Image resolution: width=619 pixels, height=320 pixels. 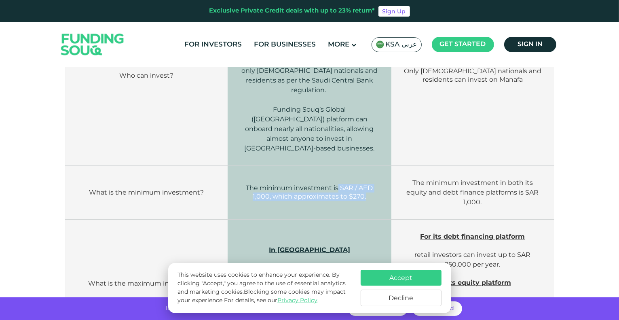 What do you see at coordinates (473, 259) in the screenshot?
I see `span: retail investors can invest up to SAR 250,000 per year.` at bounding box center [473, 259].